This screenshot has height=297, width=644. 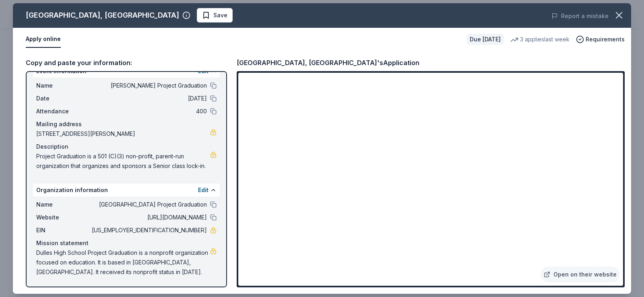 What do you see at coordinates (126, 190) in the screenshot?
I see `div: Organization information` at bounding box center [126, 190].